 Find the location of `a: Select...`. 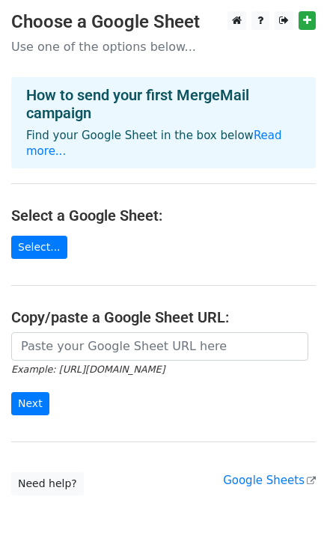

a: Select... is located at coordinates (39, 247).